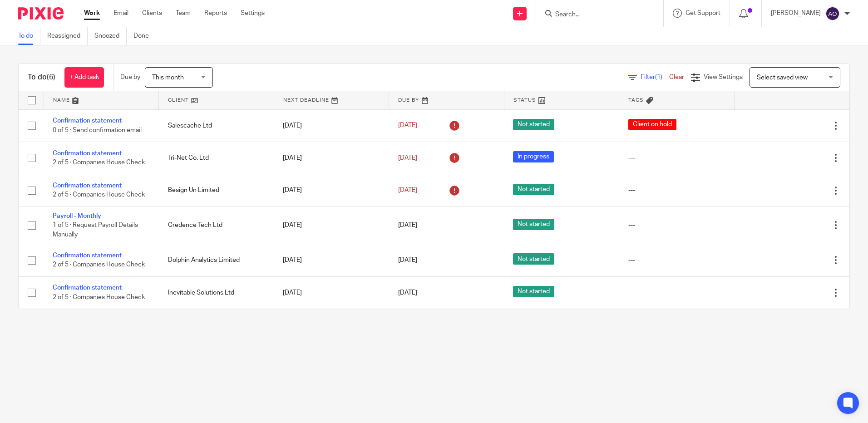  What do you see at coordinates (111, 36) in the screenshot?
I see `a: Snoozed` at bounding box center [111, 36].